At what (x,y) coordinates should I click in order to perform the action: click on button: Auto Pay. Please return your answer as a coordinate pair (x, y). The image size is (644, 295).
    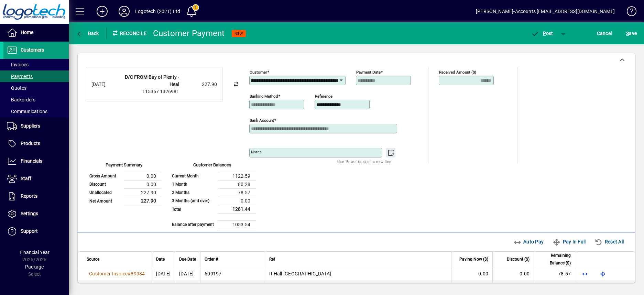
    Looking at the image, I should click on (528, 242).